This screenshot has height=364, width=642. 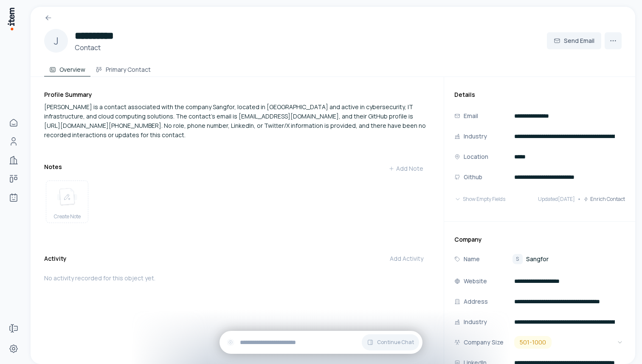 I want to click on span: Create Note, so click(x=67, y=216).